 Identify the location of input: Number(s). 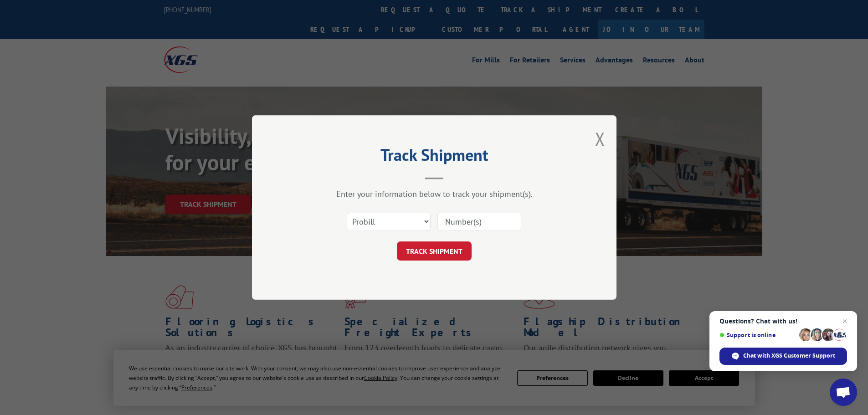
(480, 221).